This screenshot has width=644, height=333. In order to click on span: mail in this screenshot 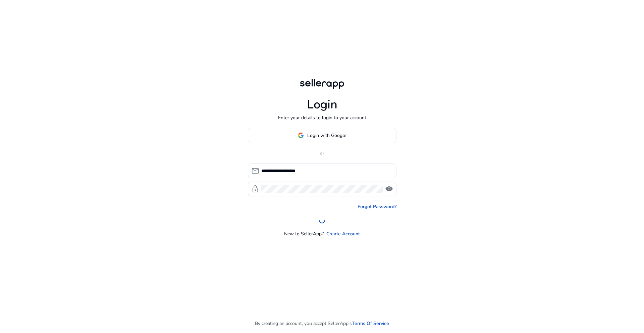, I will do `click(255, 171)`.